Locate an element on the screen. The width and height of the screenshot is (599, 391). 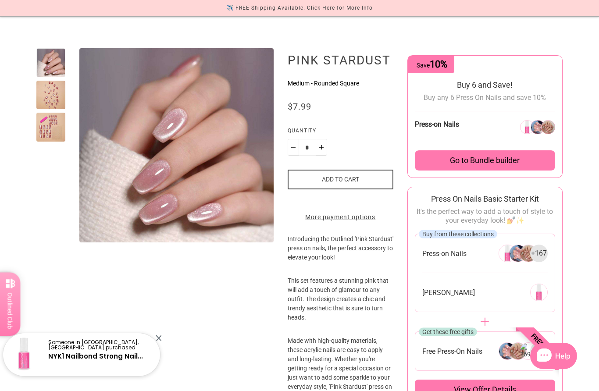
p: Medium - Rounded Square is located at coordinates (340, 83).